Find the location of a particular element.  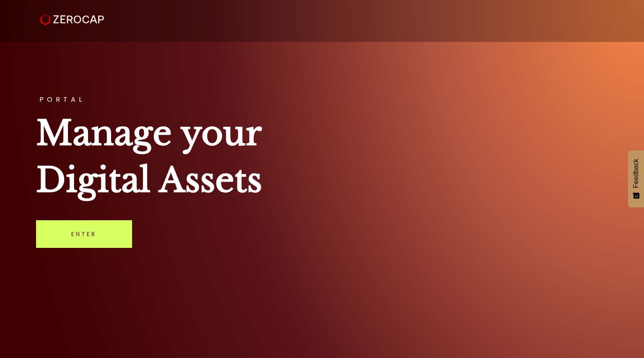

button: Feedback - Show survey is located at coordinates (636, 179).